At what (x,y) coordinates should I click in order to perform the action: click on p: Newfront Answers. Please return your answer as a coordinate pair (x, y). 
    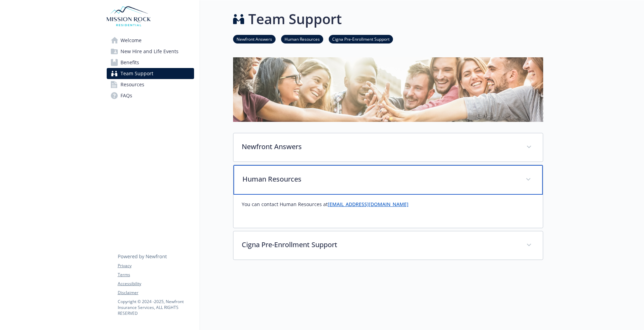
    Looking at the image, I should click on (380, 146).